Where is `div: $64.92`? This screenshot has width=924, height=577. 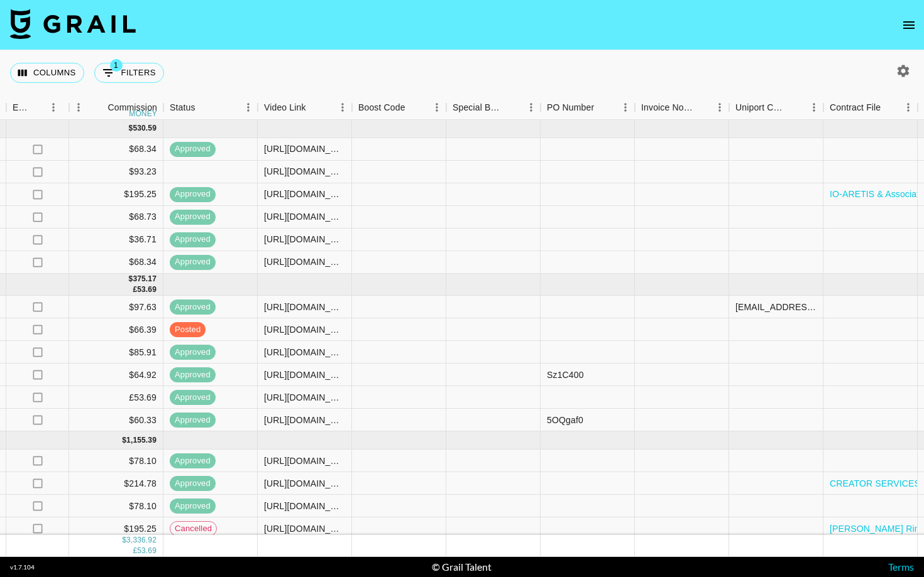 div: $64.92 is located at coordinates (116, 375).